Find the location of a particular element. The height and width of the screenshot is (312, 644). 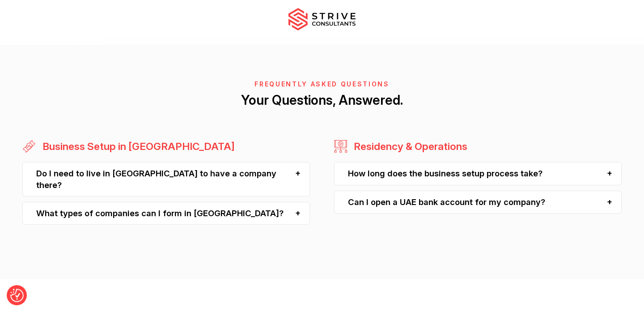

h3: Residency & Operations is located at coordinates (408, 146).